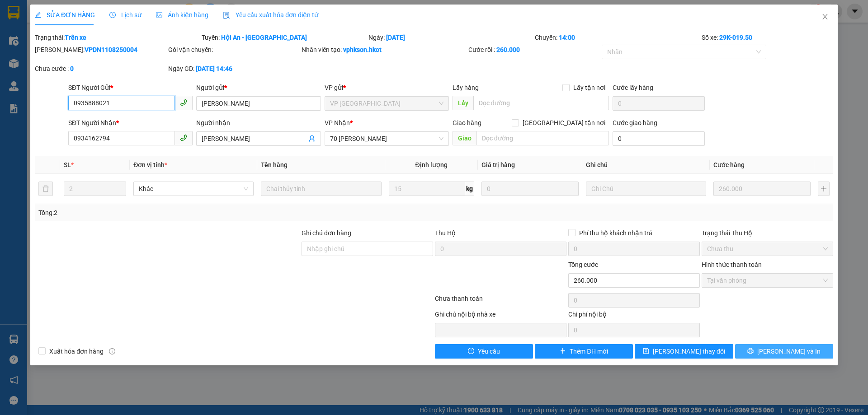 The image size is (868, 415). What do you see at coordinates (646, 189) in the screenshot?
I see `input: Ghi Chú` at bounding box center [646, 189].